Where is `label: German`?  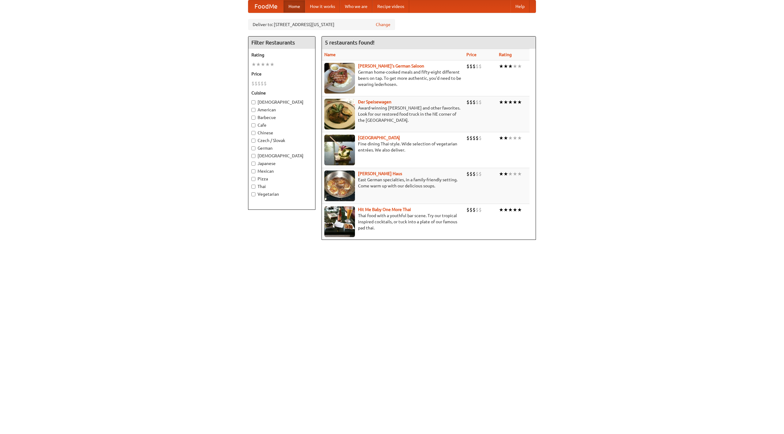
label: German is located at coordinates (282, 148).